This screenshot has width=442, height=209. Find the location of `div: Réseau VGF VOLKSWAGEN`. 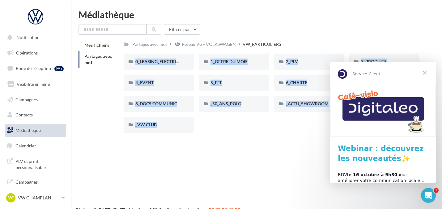

div: Réseau VGF VOLKSWAGEN is located at coordinates (209, 44).